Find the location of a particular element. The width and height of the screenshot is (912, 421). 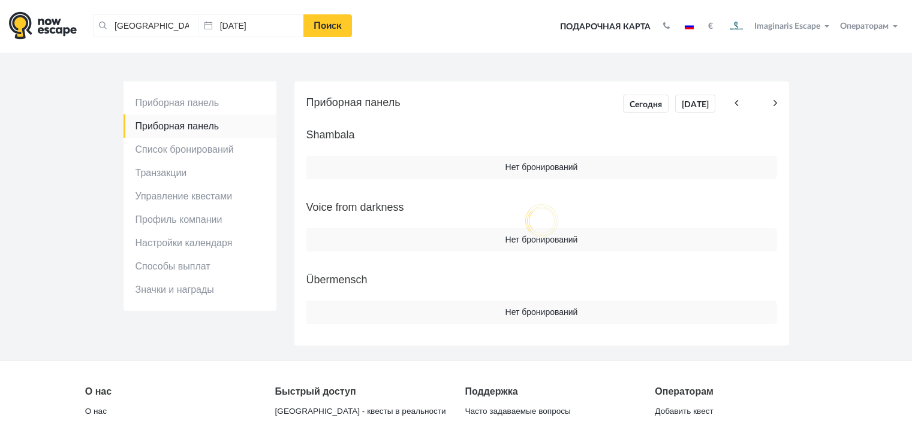

a: Настройки календаря is located at coordinates (200, 243).